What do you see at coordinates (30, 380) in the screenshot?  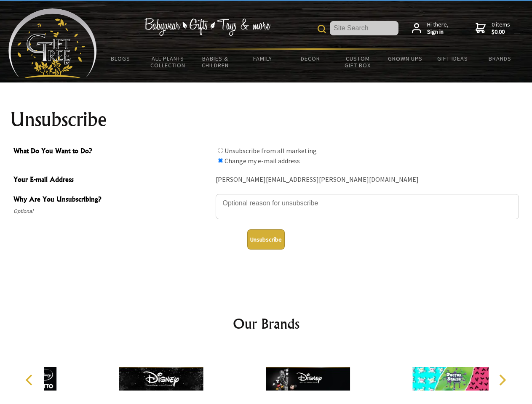 I see `button: Previous` at bounding box center [30, 380].